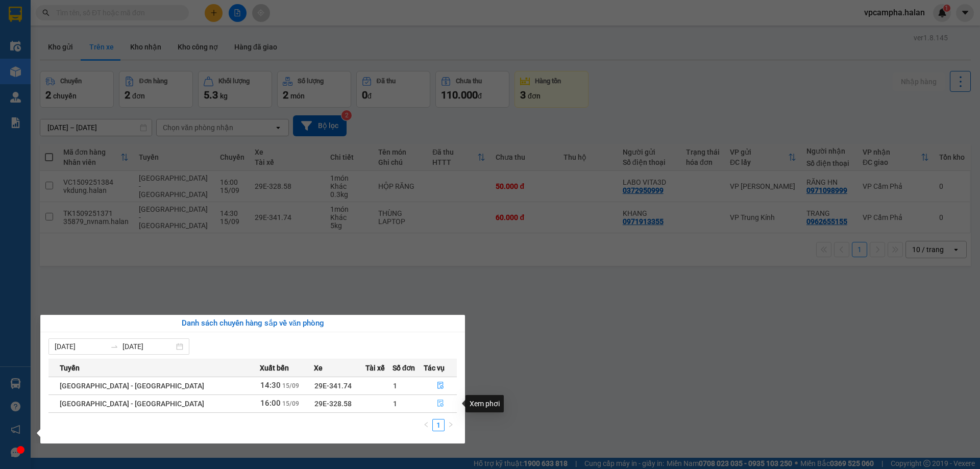  I want to click on li: Next Page, so click(451, 425).